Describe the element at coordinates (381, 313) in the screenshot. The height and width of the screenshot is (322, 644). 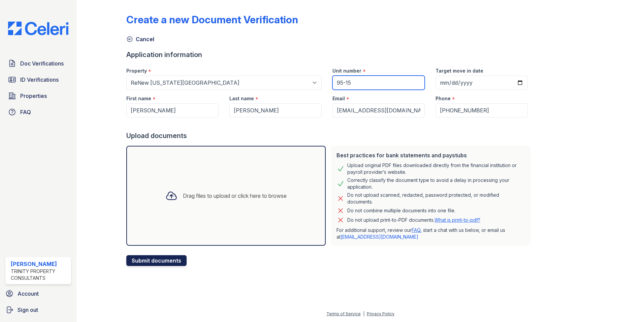
I see `a: Privacy Policy` at that location.